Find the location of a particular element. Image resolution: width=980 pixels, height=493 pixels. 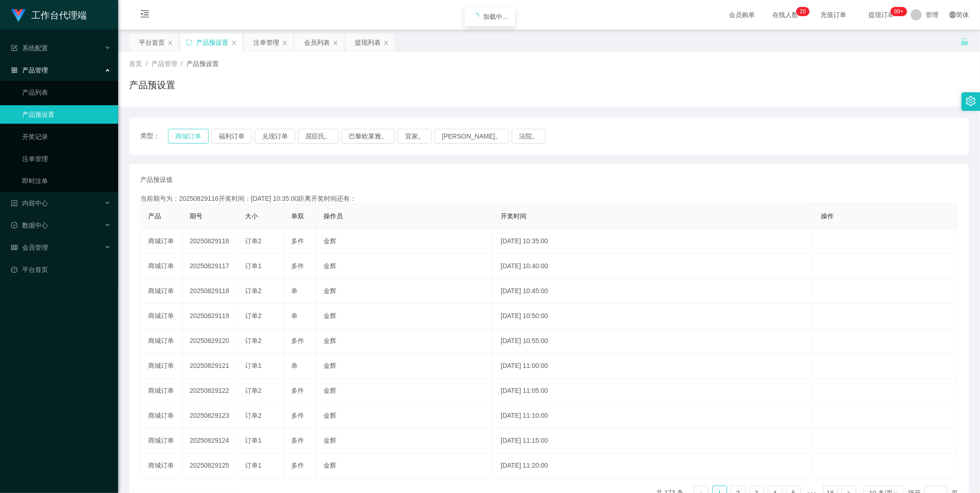

font: 提现订单 is located at coordinates (882, 15).